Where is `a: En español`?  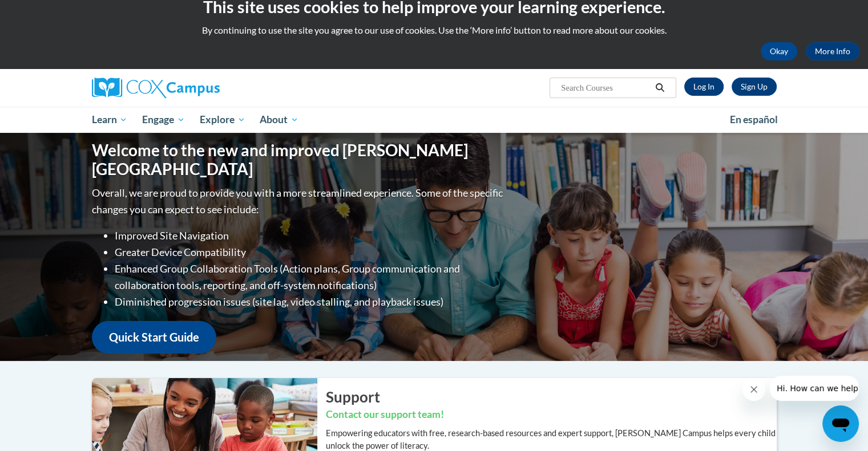 a: En español is located at coordinates (754, 120).